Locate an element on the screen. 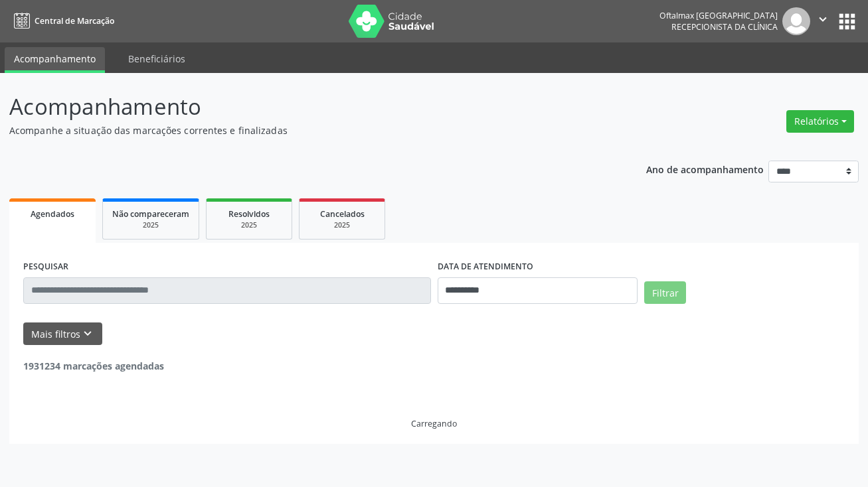 Image resolution: width=868 pixels, height=487 pixels. img: img is located at coordinates (796, 21).